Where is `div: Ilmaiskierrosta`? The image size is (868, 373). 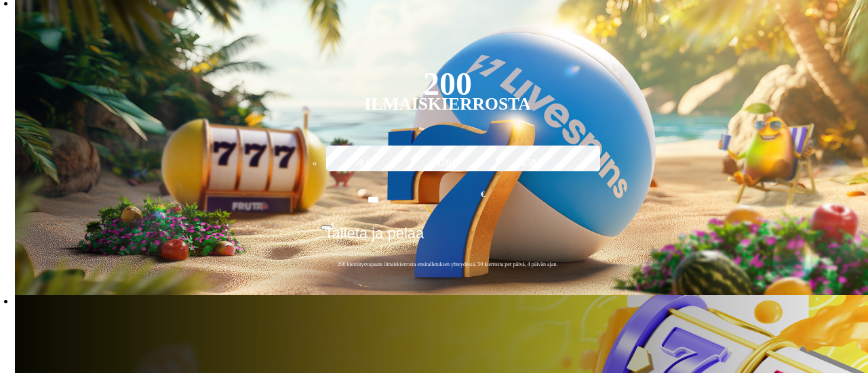 div: Ilmaiskierrosta is located at coordinates (448, 104).